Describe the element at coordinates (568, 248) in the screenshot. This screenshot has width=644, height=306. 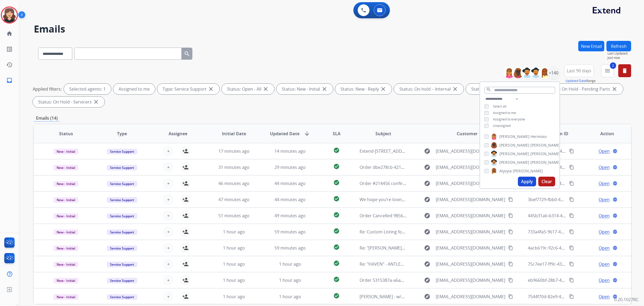
I see `span: 4acb619c-92c6-48a9-9439-62d33f9bfdfb` at that location.